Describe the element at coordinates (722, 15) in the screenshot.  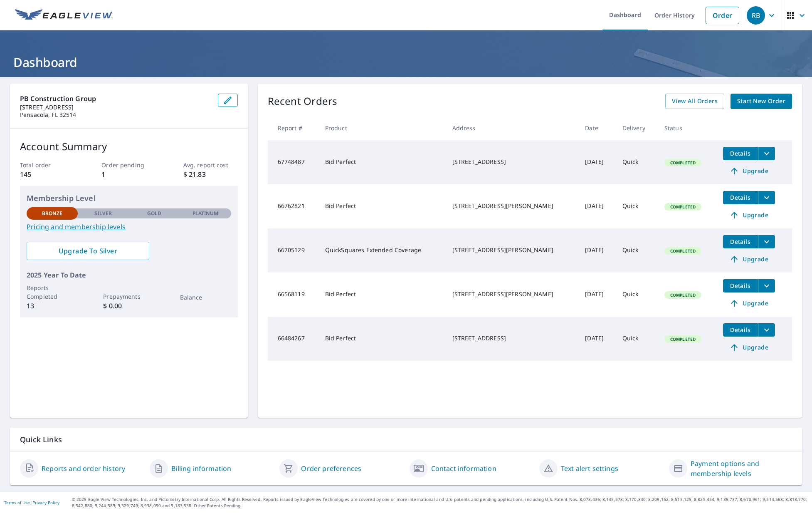
I see `a: Order` at that location.